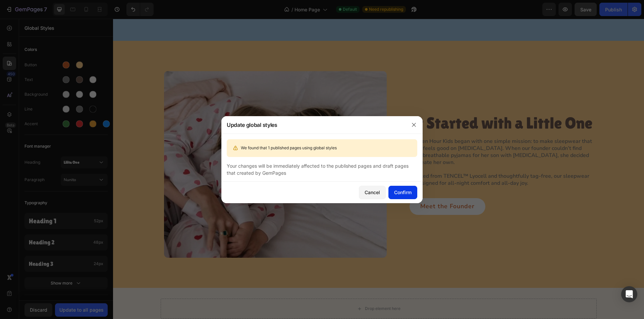  What do you see at coordinates (372, 192) in the screenshot?
I see `div: Cancel` at bounding box center [372, 192].